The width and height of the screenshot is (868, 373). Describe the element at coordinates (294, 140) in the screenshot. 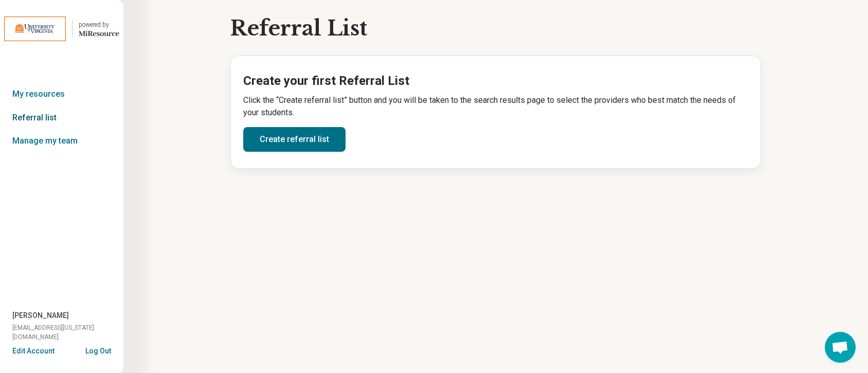

I see `a: Create referral list` at that location.